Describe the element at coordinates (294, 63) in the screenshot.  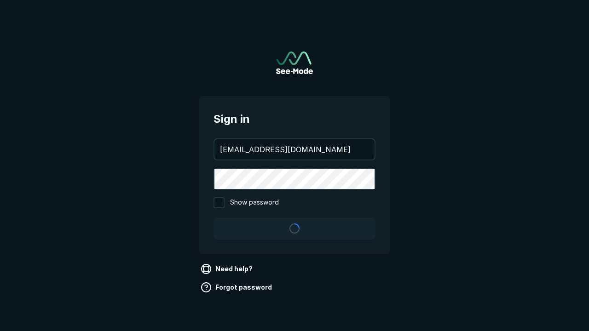
I see `img: See-Mode Logo` at that location.